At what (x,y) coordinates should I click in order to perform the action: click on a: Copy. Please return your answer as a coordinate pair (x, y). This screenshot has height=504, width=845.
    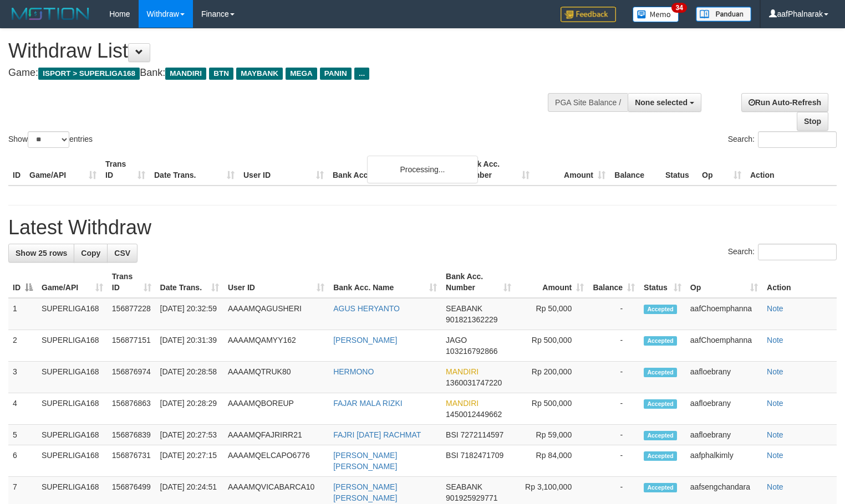
    Looking at the image, I should click on (90, 253).